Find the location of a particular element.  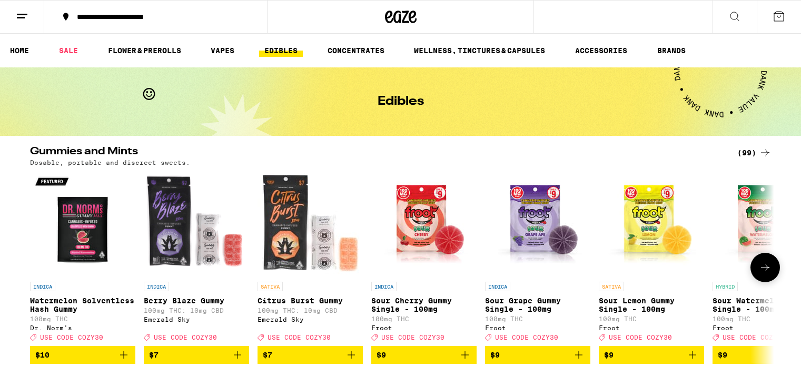

p: Sour Lemon Gummy Single - 100mg is located at coordinates (652, 305).